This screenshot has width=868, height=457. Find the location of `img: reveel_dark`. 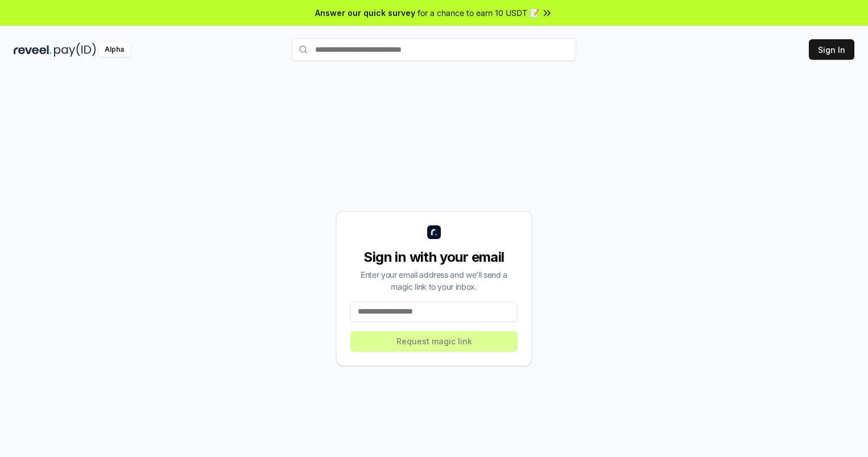

img: reveel_dark is located at coordinates (32, 50).